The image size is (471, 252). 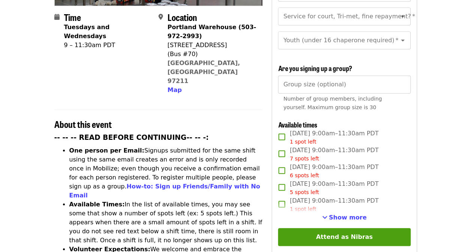 What do you see at coordinates (131, 137) in the screenshot?
I see `strong: -- -- -- READ BEFORE CONTINUING-- -- -:` at bounding box center [131, 137].